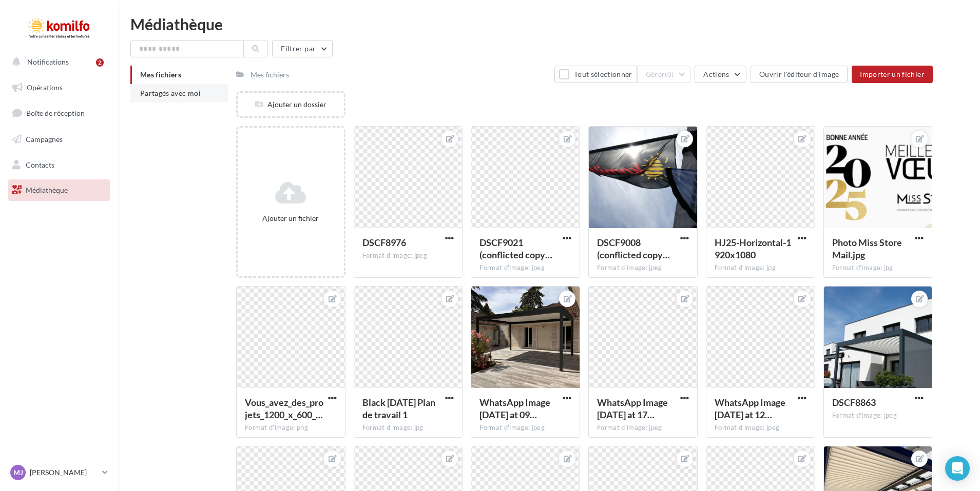 This screenshot has height=491, width=980. Describe the element at coordinates (549, 24) in the screenshot. I see `div: Médiathèque` at that location.